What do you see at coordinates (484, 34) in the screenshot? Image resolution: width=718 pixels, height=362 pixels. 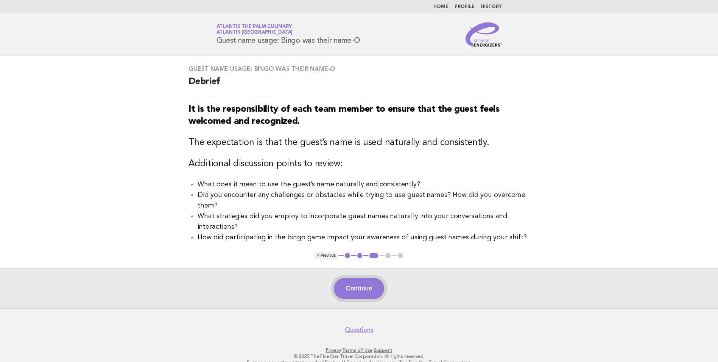 I see `img: Service Energizers` at bounding box center [484, 34].